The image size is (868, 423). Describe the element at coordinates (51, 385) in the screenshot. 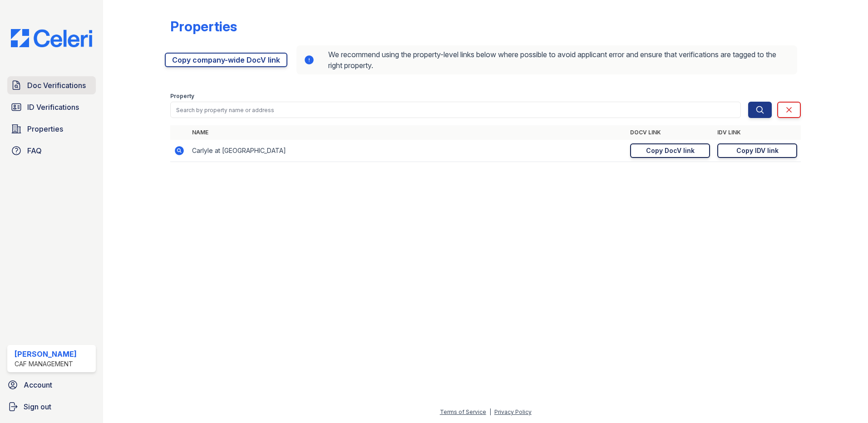

I see `a: Account` at that location.